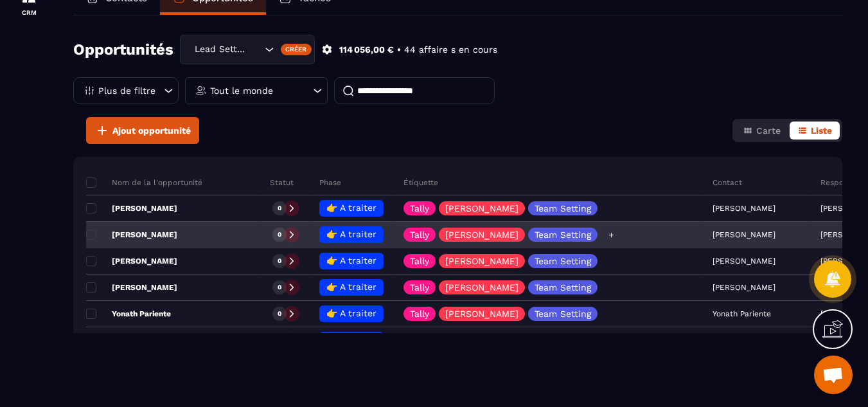 The image size is (868, 407). Describe the element at coordinates (821, 131) in the screenshot. I see `span: Liste` at that location.